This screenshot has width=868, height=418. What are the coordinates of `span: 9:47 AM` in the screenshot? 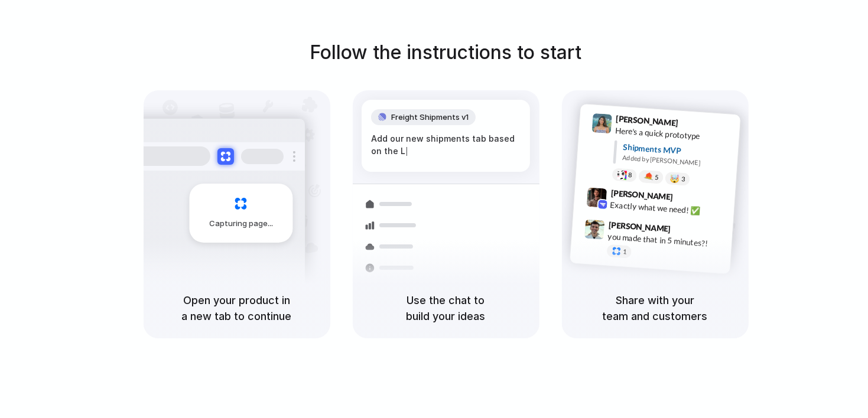 It's located at (686, 231).